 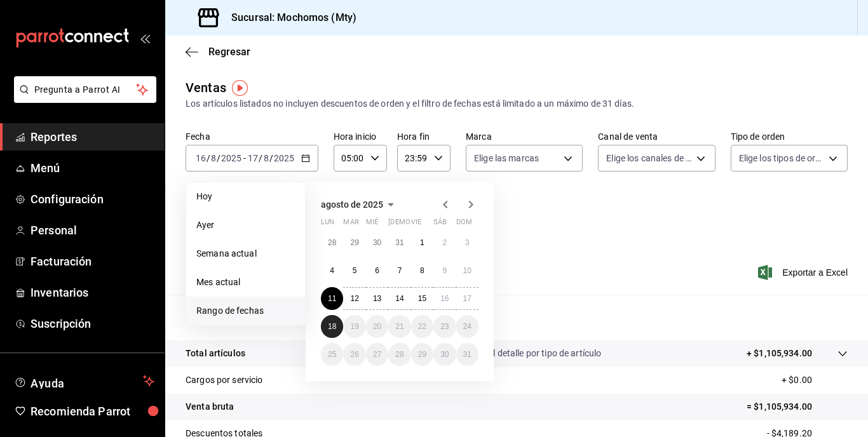 What do you see at coordinates (467, 327) in the screenshot?
I see `button: 24 de agosto de 2025` at bounding box center [467, 327].